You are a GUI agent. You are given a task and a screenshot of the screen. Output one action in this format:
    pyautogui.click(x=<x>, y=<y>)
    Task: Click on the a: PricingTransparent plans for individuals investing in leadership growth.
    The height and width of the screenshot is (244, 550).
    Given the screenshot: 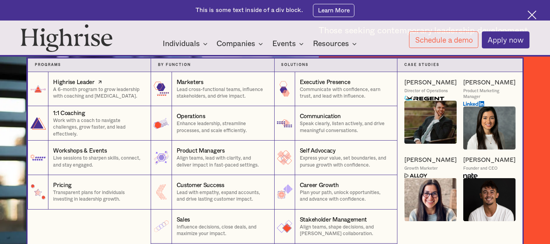 What is the action you would take?
    pyautogui.click(x=89, y=192)
    